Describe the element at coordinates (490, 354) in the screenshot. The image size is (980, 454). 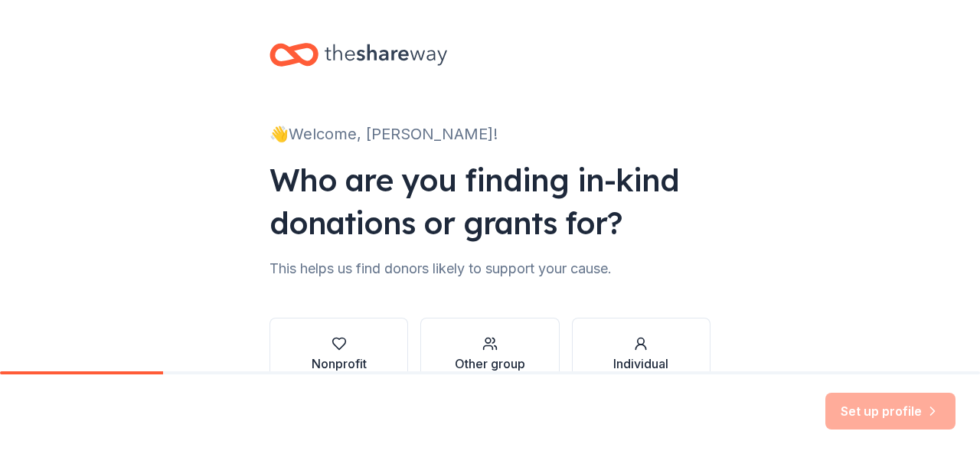
I see `button: Other group` at that location.